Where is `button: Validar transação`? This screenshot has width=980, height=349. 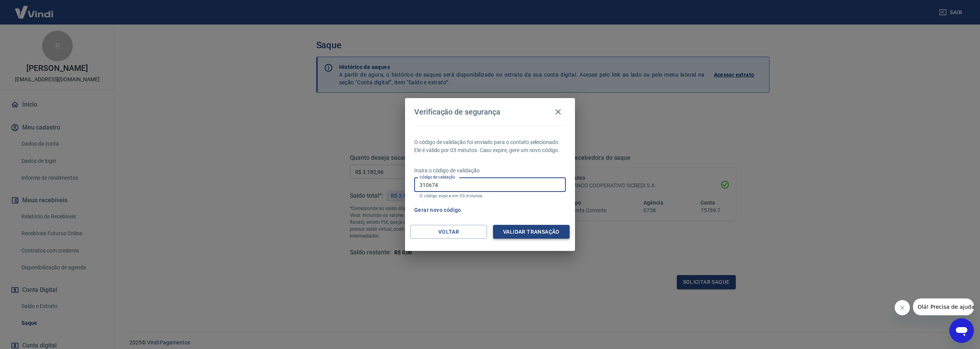 button: Validar transação is located at coordinates (532, 232).